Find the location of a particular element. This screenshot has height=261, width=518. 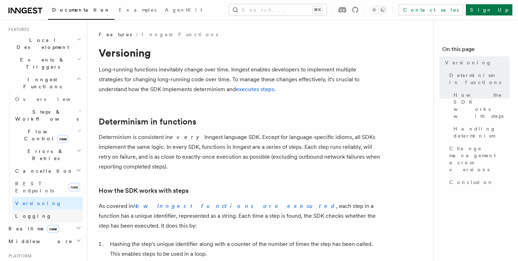

span: Handling determinism is located at coordinates (481, 133).